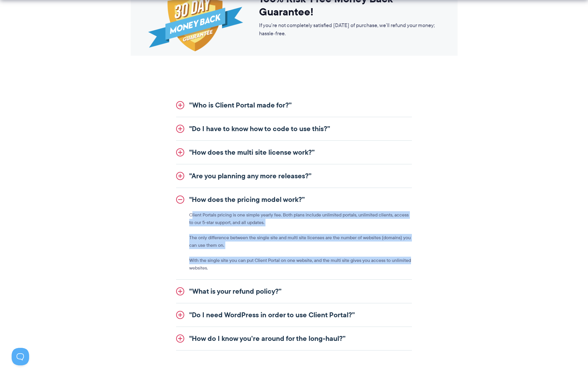  Describe the element at coordinates (294, 176) in the screenshot. I see `a: "Are you planning any more releases?”` at that location.